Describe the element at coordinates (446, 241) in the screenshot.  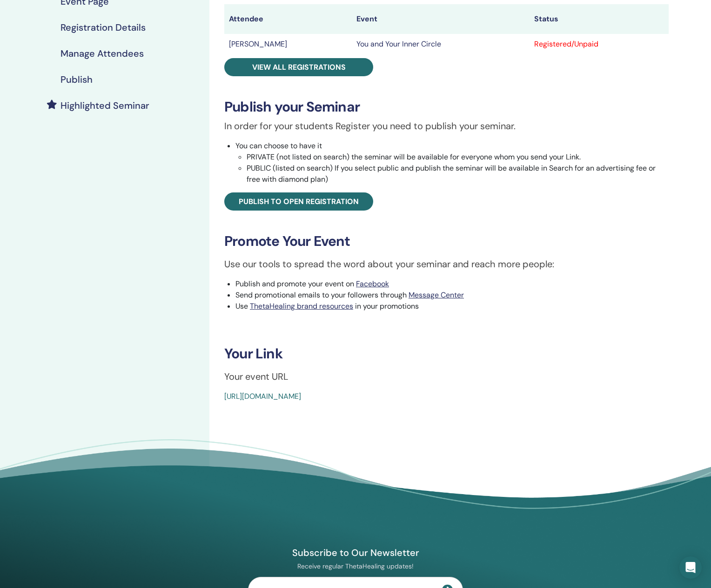
I see `h3: Promote Your Event` at that location.